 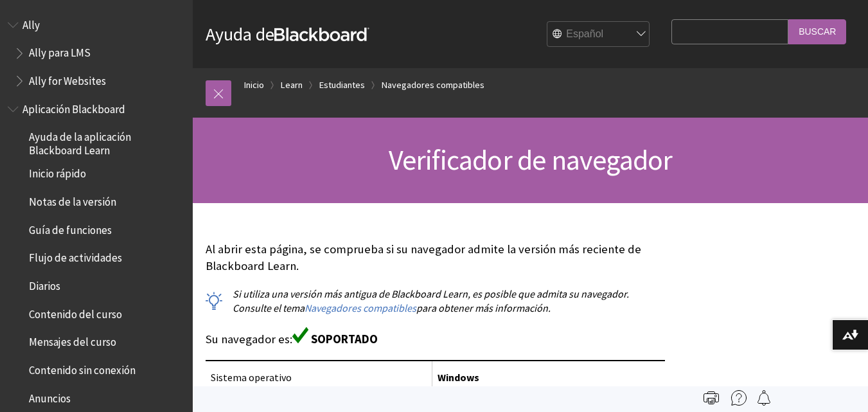 What do you see at coordinates (345, 339) in the screenshot?
I see `span: SOPORTADO` at bounding box center [345, 339].